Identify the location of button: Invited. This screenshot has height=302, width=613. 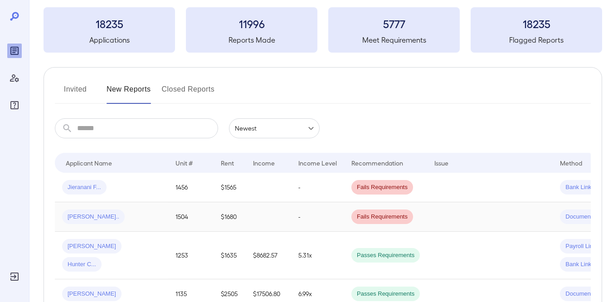
(75, 93).